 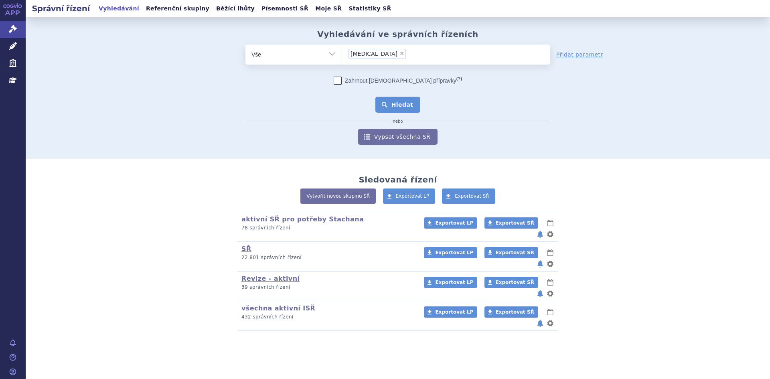 I want to click on a: Moje SŘ, so click(x=329, y=8).